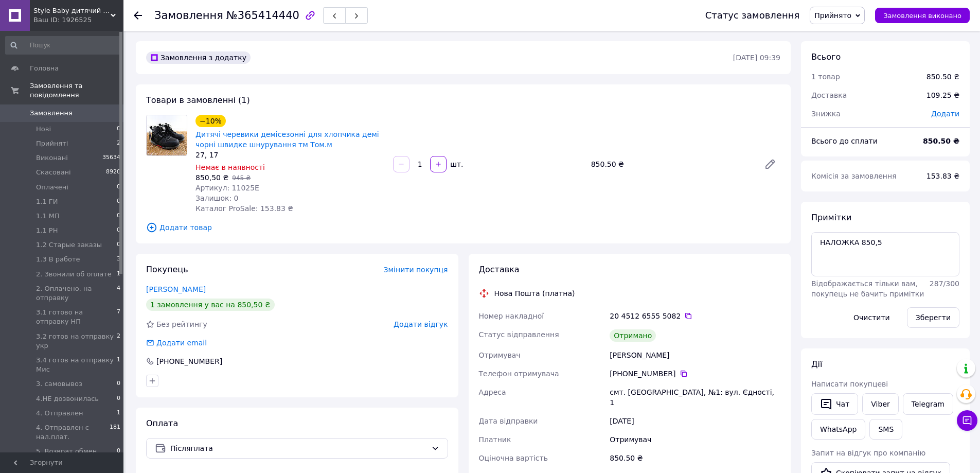 Image resolution: width=980 pixels, height=473 pixels. I want to click on b: 850.50 ₴, so click(941, 141).